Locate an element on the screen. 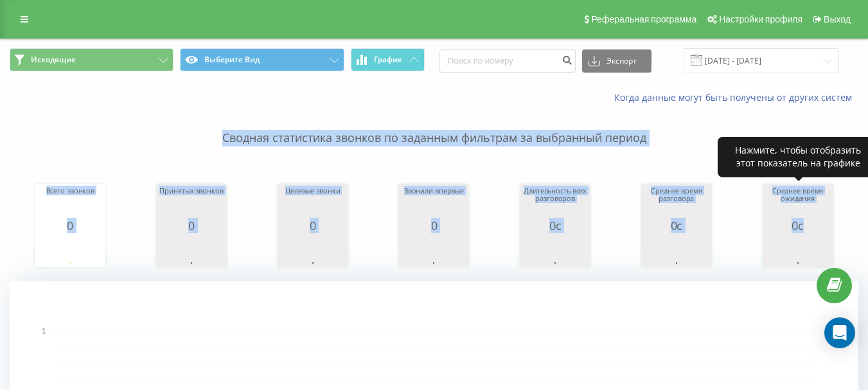  button: Экспорт is located at coordinates (617, 61).